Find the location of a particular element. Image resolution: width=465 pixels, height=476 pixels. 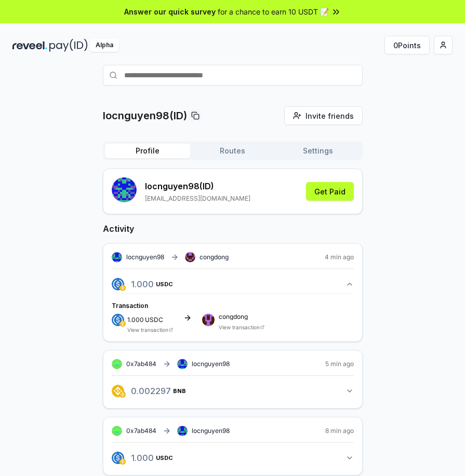

span: 4 min ago is located at coordinates (339, 257).